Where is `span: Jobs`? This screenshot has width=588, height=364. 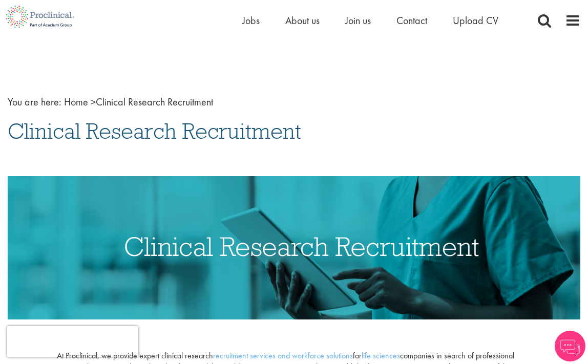
span: Jobs is located at coordinates (251, 20).